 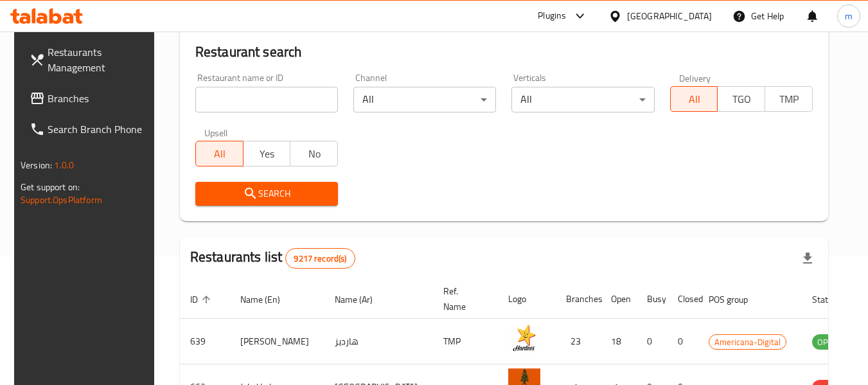 I want to click on a: Restaurants Management, so click(x=90, y=60).